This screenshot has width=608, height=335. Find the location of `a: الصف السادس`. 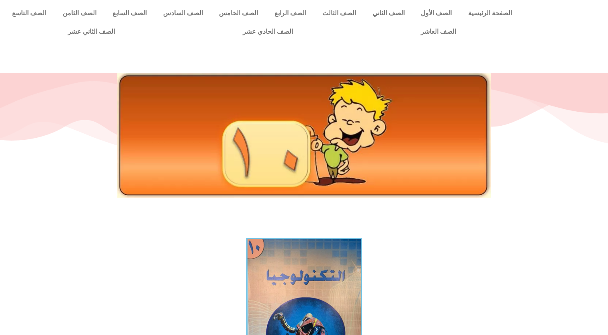

a: الصف السادس is located at coordinates (183, 13).